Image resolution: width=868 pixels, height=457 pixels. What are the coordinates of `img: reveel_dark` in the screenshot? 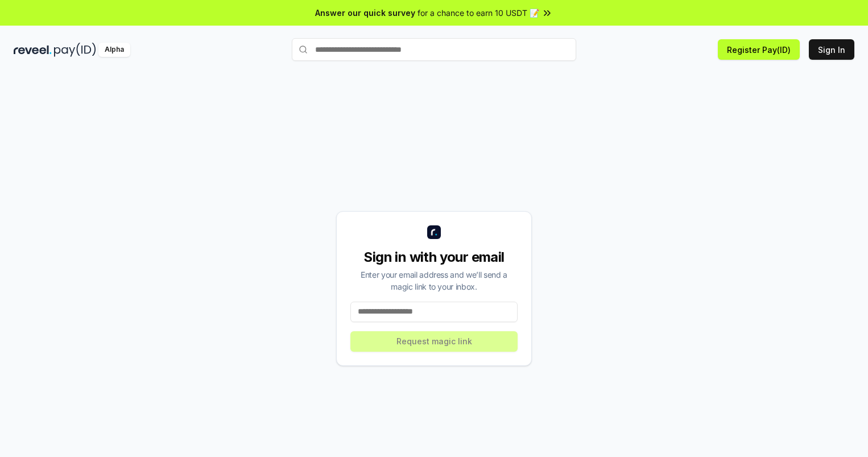 It's located at (32, 49).